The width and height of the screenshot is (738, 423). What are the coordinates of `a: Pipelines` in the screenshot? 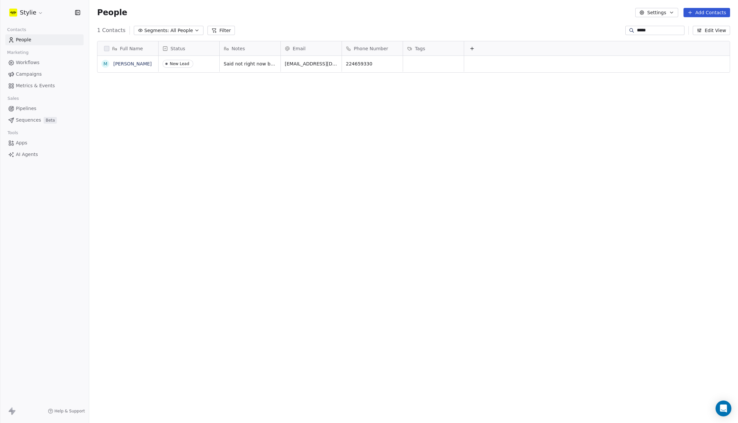 It's located at (44, 108).